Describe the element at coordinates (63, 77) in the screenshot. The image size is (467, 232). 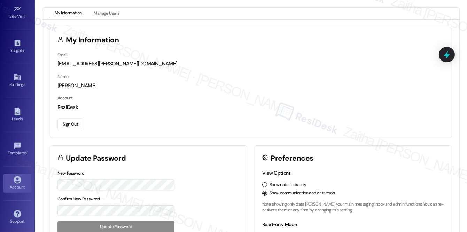
I see `label: Name` at that location.